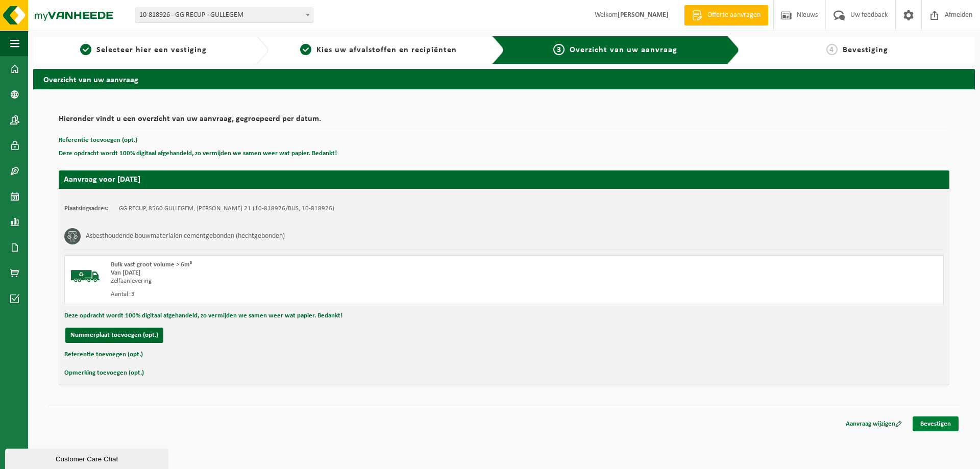 The width and height of the screenshot is (980, 469). What do you see at coordinates (504, 79) in the screenshot?
I see `h2: Overzicht van uw aanvraag` at bounding box center [504, 79].